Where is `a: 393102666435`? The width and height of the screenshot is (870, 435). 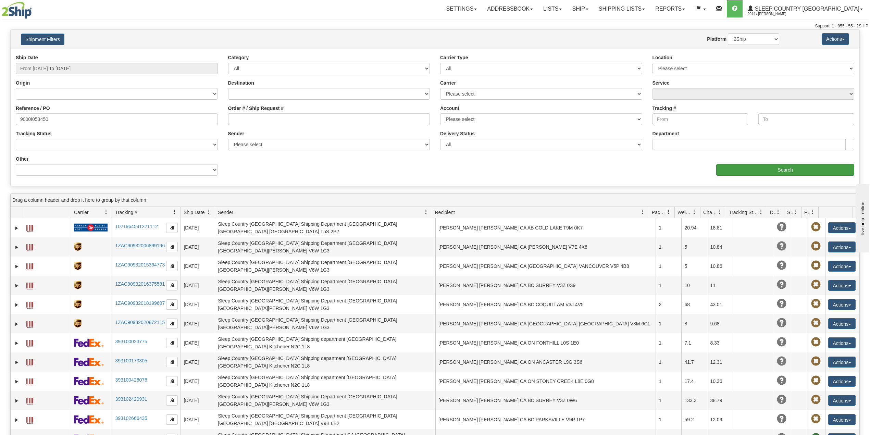 a: 393102666435 is located at coordinates (131, 418).